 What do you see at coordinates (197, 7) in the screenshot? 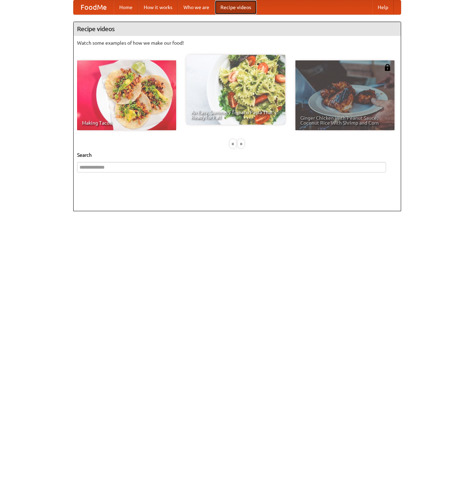
I see `a: Who we are` at bounding box center [197, 7].